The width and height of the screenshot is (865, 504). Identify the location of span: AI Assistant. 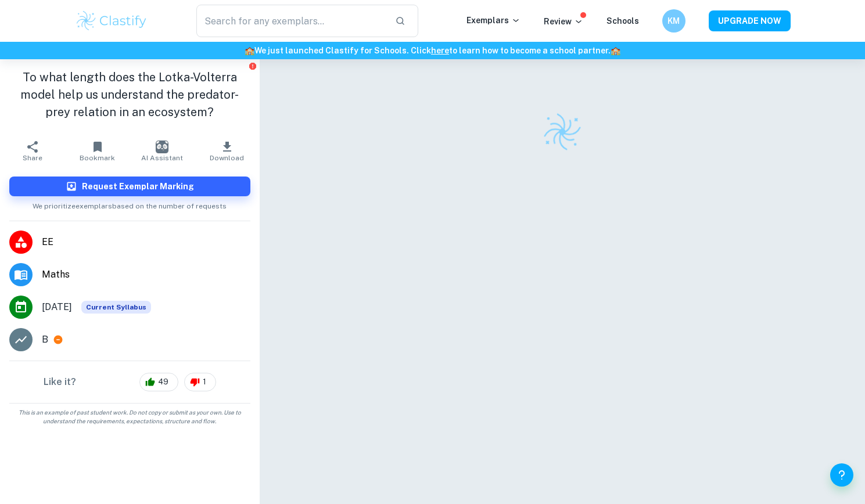
(162, 158).